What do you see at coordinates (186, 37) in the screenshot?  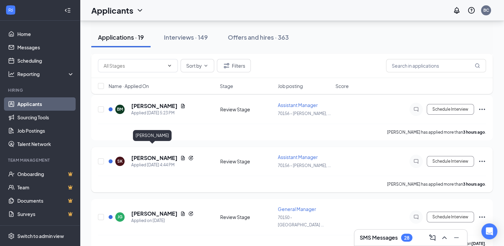 I see `div: Interviews · 149` at bounding box center [186, 37].